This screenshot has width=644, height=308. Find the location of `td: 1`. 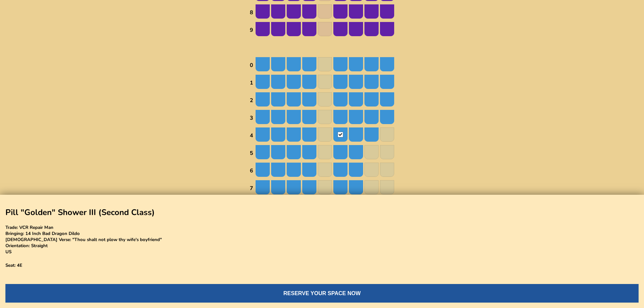

td: 1 is located at coordinates (252, 83).